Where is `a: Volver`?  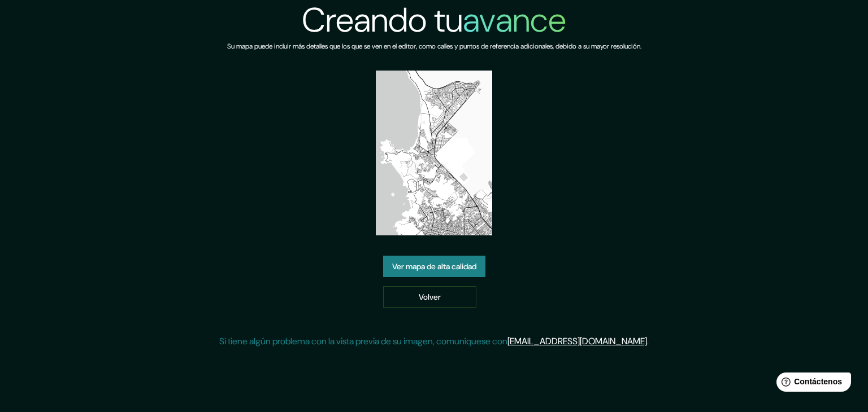
a: Volver is located at coordinates (430, 297).